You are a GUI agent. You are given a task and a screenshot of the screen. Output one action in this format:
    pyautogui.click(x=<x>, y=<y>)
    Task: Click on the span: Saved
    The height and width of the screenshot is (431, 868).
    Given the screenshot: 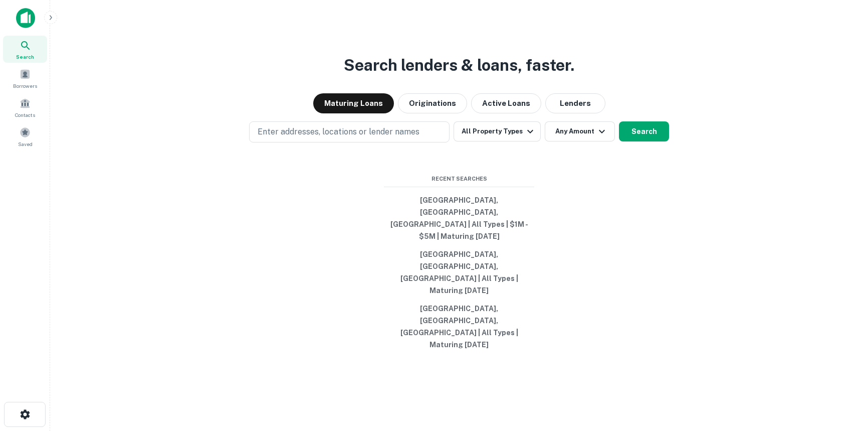 What is the action you would take?
    pyautogui.click(x=25, y=144)
    